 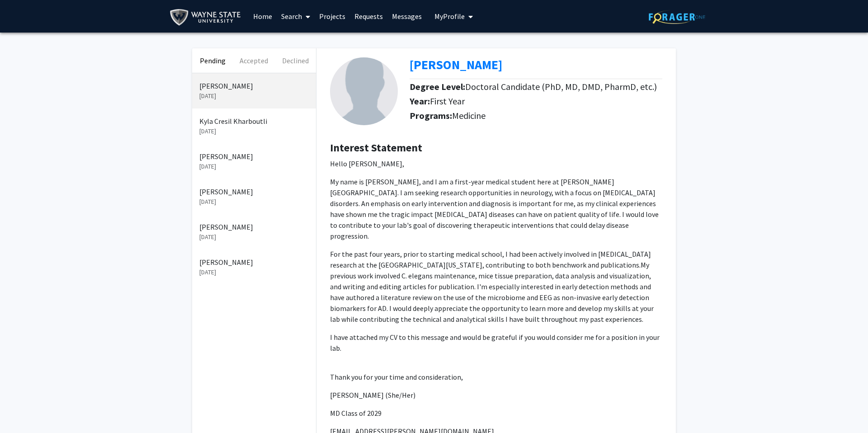 What do you see at coordinates (407, 16) in the screenshot?
I see `a: Messages` at bounding box center [407, 16].